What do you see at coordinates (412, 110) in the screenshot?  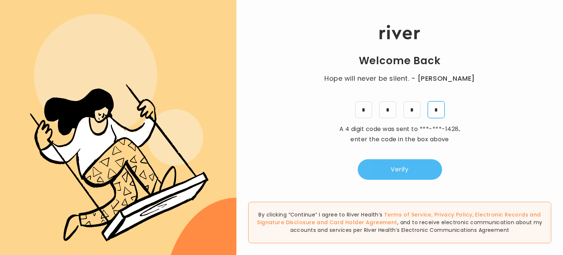 I see `input: 6` at bounding box center [412, 110].